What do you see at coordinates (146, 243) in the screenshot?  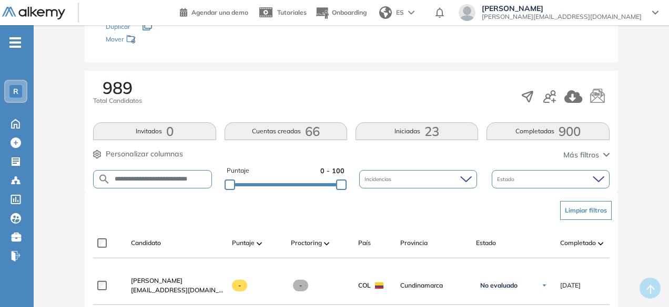 I see `span: Candidato` at bounding box center [146, 243].